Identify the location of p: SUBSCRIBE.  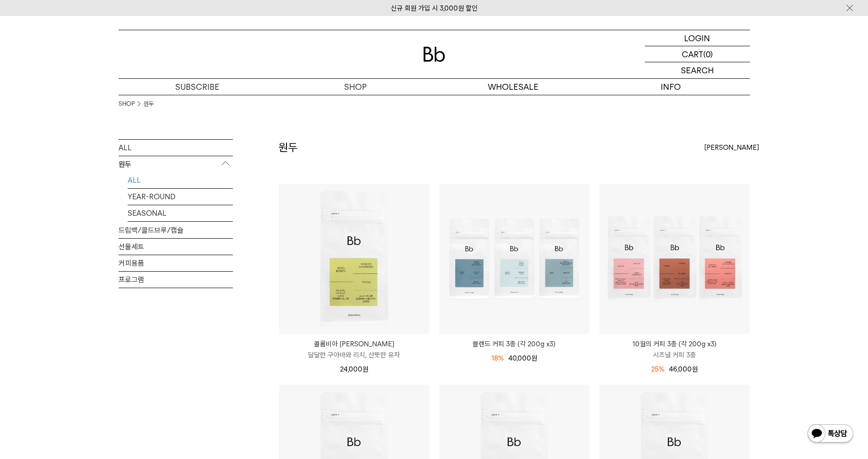
(197, 86).